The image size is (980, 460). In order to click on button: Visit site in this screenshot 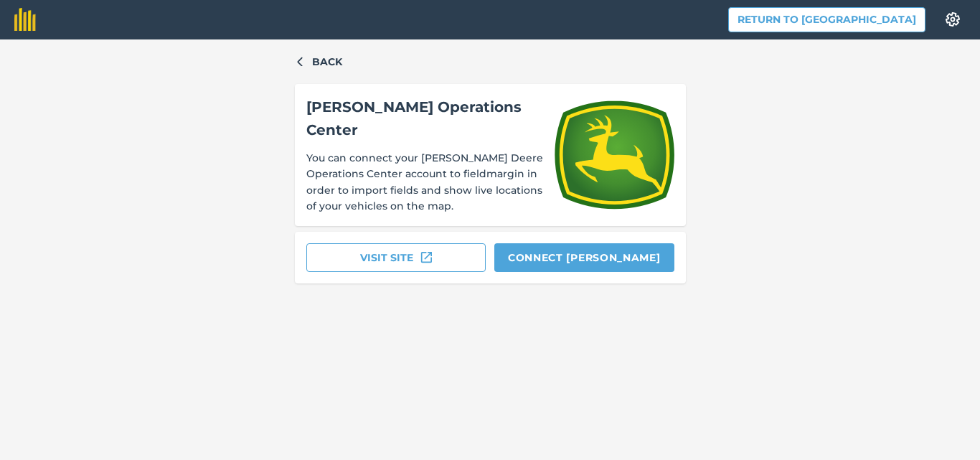, I will do `click(396, 258)`.